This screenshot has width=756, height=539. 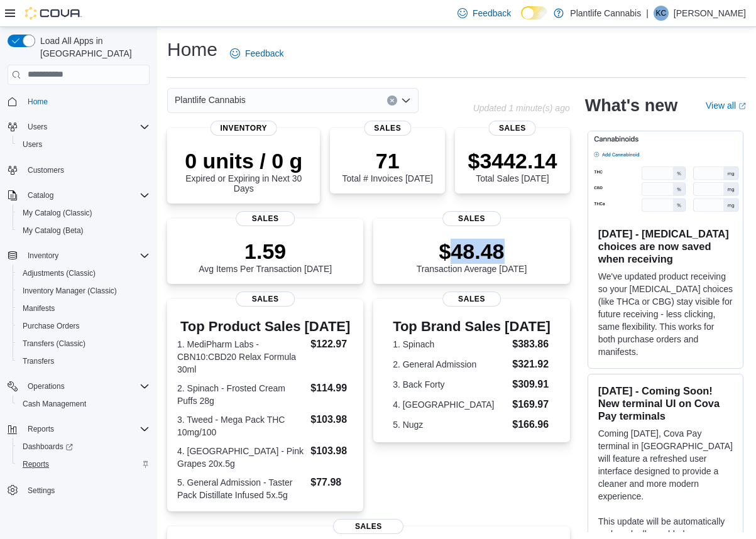 I want to click on span: Transfers (Classic), so click(x=83, y=344).